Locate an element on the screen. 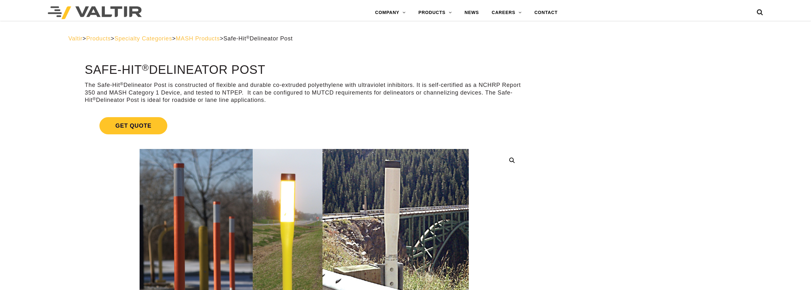 This screenshot has width=811, height=290. span: Valtir is located at coordinates (76, 39).